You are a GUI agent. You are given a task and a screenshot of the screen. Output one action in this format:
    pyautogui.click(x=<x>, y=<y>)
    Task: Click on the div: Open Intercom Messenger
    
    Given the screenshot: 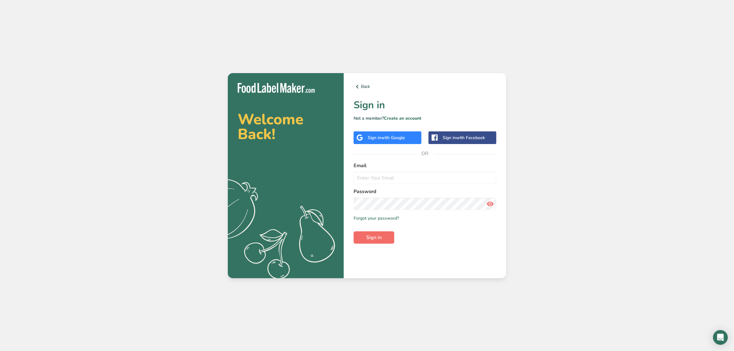 What is the action you would take?
    pyautogui.click(x=720, y=337)
    